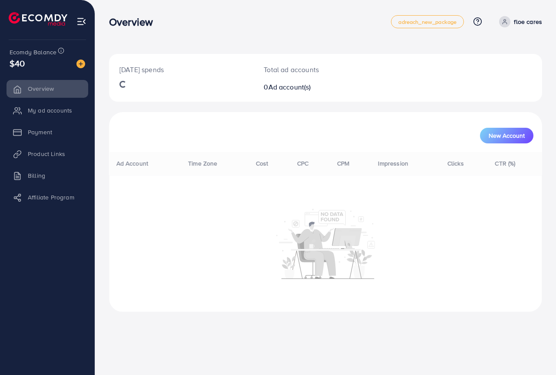 The height and width of the screenshot is (375, 556). What do you see at coordinates (134, 22) in the screenshot?
I see `h3: Overview` at bounding box center [134, 22].